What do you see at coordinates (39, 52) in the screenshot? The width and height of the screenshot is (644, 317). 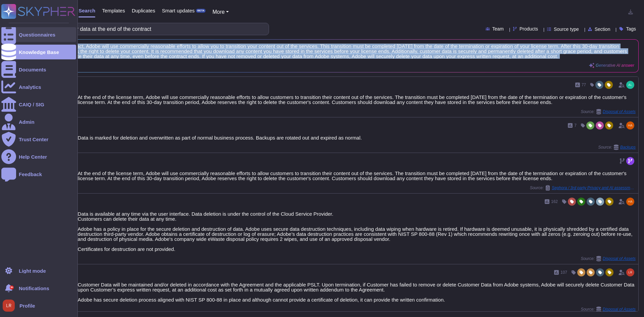 I see `a: Knowledge Base` at bounding box center [39, 52].